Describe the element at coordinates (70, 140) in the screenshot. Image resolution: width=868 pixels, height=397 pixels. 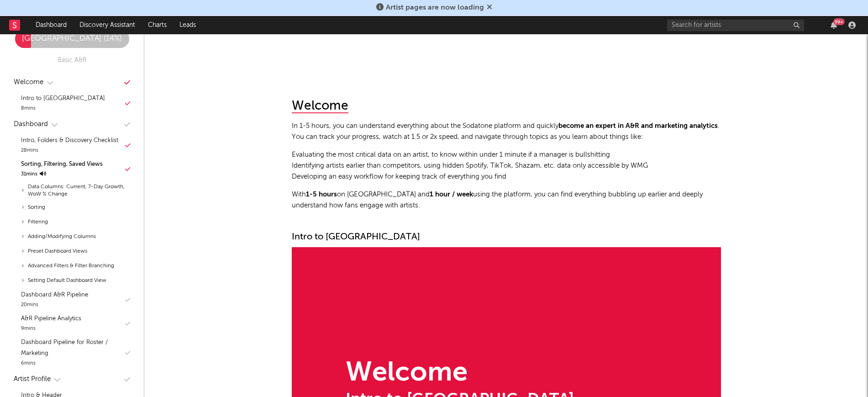
I see `div: Intro, Folders & Discovery Checklist` at that location.